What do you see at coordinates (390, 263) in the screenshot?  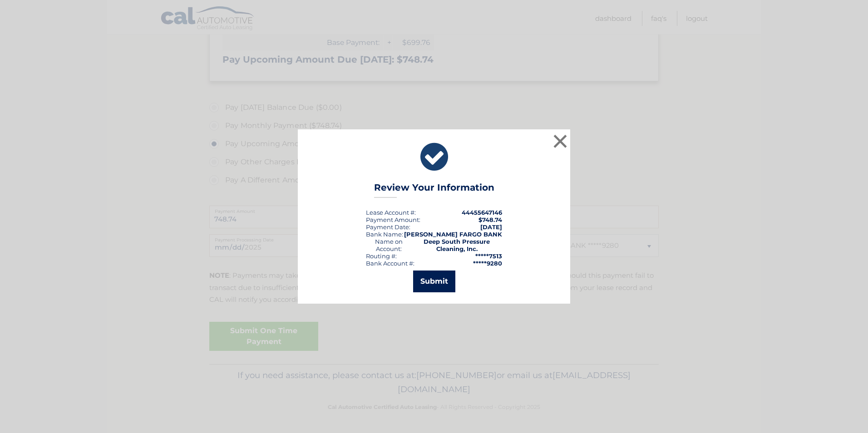 I see `div: Bank Account #:` at bounding box center [390, 263].